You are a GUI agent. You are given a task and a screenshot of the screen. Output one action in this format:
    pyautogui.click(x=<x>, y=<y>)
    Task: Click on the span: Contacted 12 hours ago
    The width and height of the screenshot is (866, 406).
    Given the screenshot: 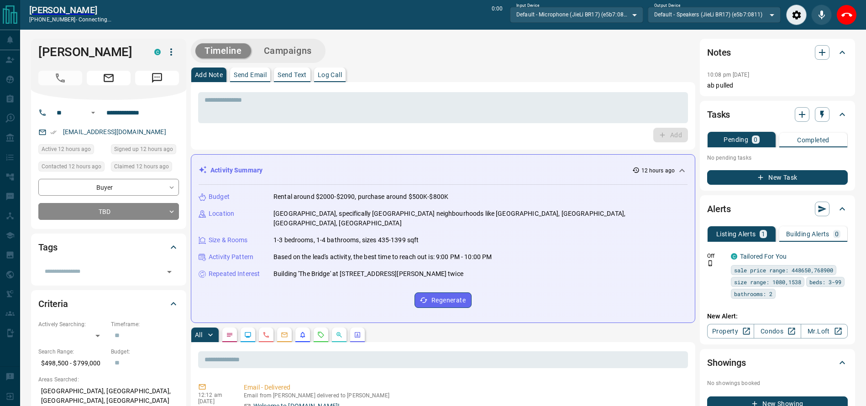 What is the action you would take?
    pyautogui.click(x=71, y=167)
    